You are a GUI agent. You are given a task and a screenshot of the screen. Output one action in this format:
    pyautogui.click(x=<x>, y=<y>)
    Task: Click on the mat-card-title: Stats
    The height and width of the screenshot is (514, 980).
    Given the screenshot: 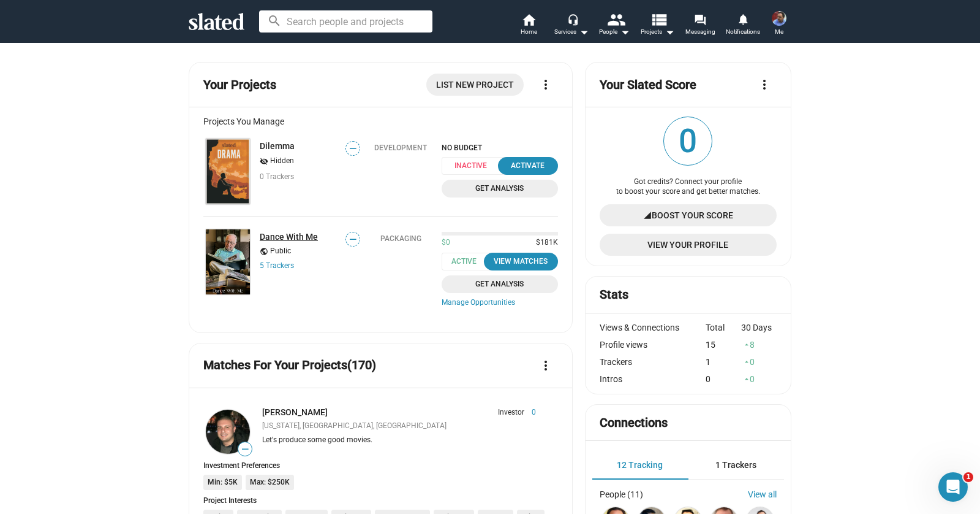 What is the action you would take?
    pyautogui.click(x=614, y=295)
    